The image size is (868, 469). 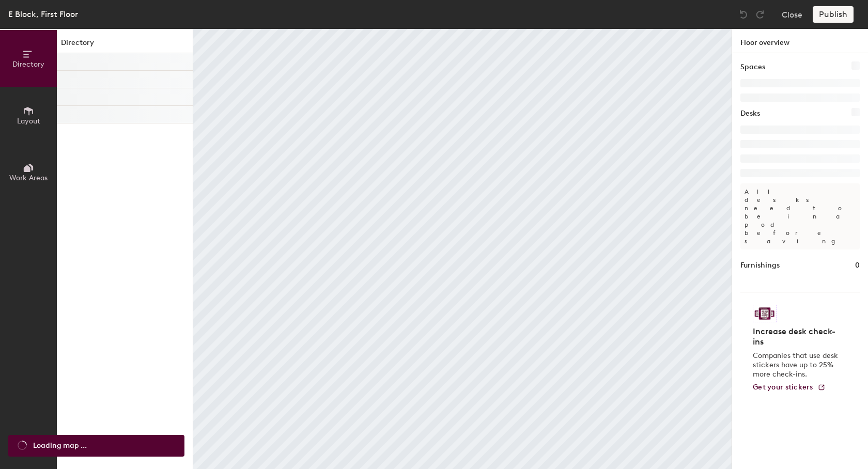 I want to click on canvas: Map, so click(x=462, y=249).